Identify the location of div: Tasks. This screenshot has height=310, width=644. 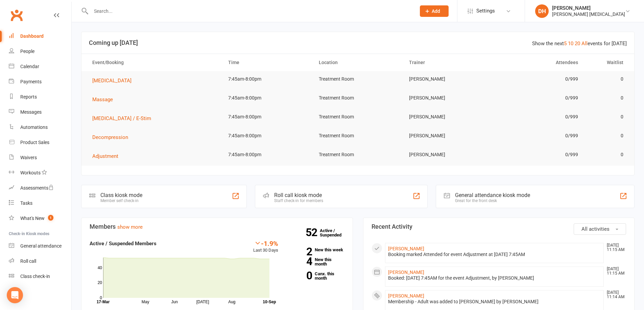
(26, 203).